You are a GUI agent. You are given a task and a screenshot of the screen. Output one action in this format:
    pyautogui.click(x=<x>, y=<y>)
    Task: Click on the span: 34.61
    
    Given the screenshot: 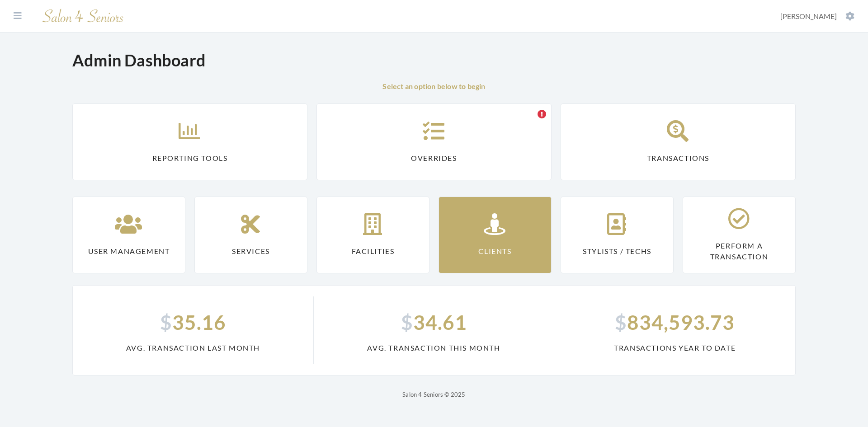 What is the action you would take?
    pyautogui.click(x=434, y=322)
    